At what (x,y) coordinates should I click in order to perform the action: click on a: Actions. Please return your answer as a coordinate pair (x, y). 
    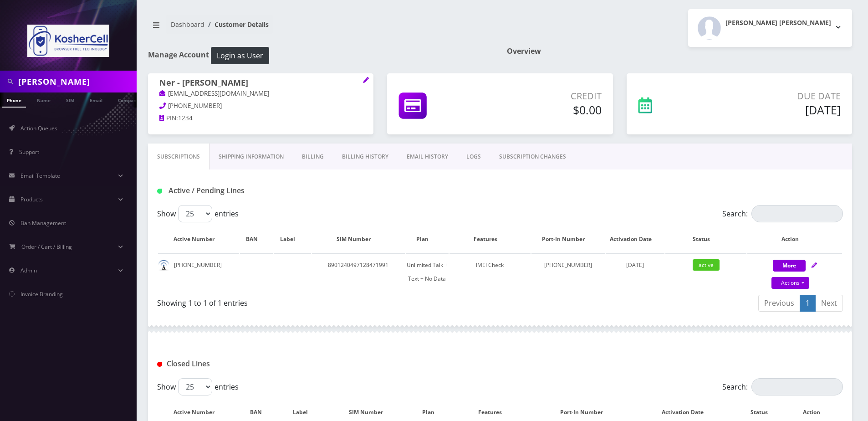
    Looking at the image, I should click on (790, 283).